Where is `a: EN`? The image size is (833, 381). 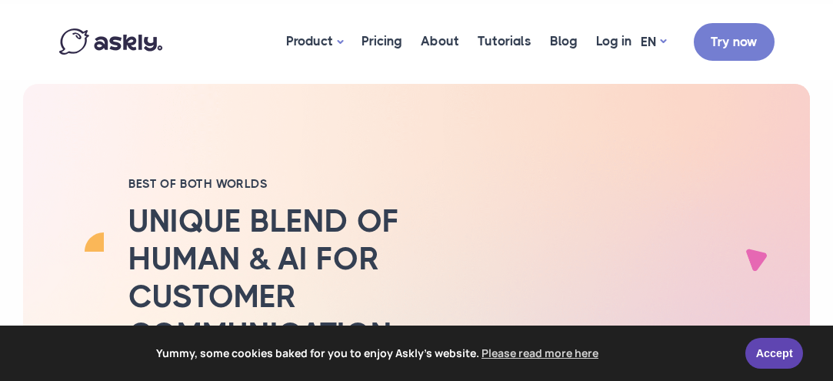 a: EN is located at coordinates (653, 42).